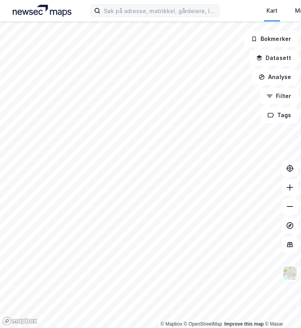 This screenshot has height=328, width=301. I want to click on div: Chat Widget, so click(281, 309).